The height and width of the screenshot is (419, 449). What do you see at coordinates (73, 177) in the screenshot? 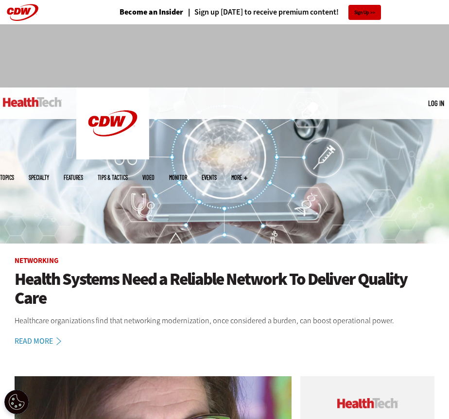
I see `a: Features` at bounding box center [73, 177].